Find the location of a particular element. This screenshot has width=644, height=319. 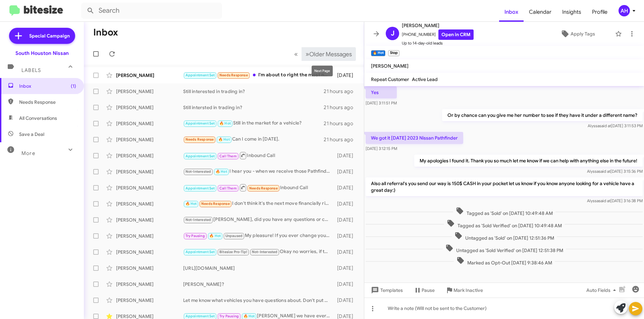

span: Calendar is located at coordinates (540, 12).